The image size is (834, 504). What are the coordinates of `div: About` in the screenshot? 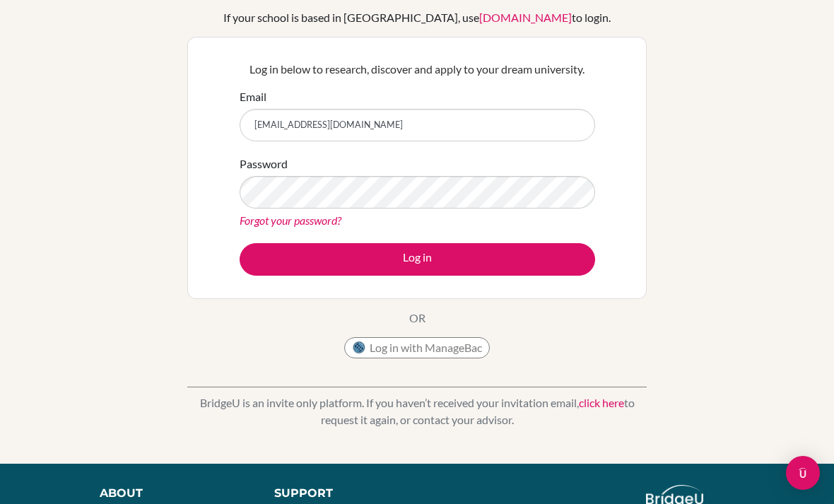 It's located at (171, 493).